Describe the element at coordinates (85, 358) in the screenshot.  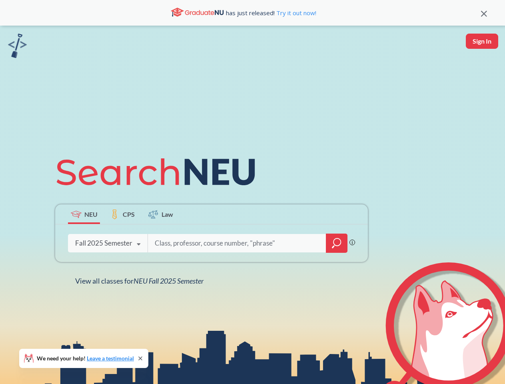
I see `span: We need your help!` at that location.